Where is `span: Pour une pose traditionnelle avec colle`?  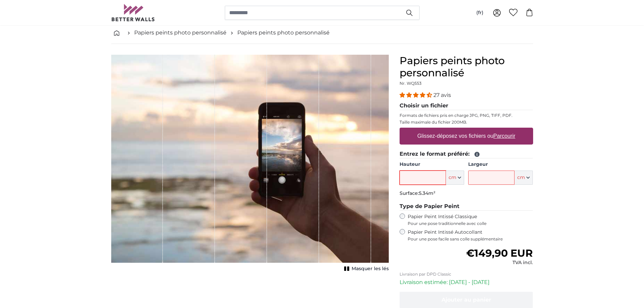
span: Pour une pose traditionnelle avec colle is located at coordinates (470, 224).